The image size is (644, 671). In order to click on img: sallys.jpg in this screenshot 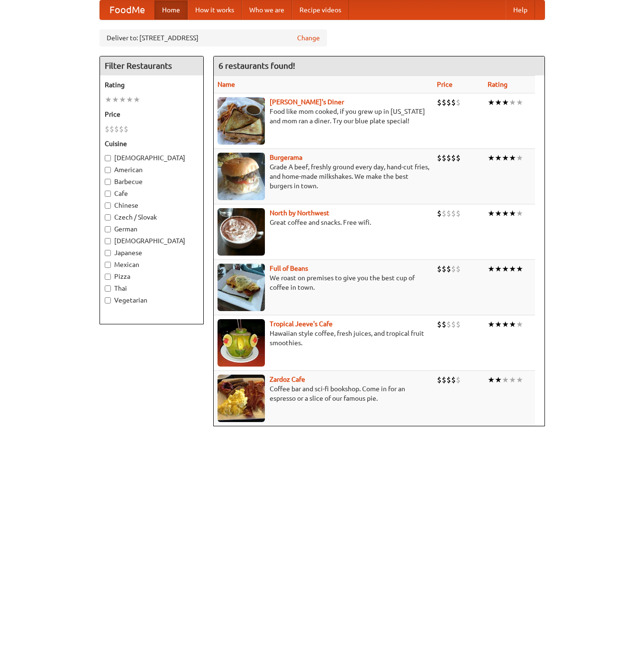, I will do `click(241, 121)`.